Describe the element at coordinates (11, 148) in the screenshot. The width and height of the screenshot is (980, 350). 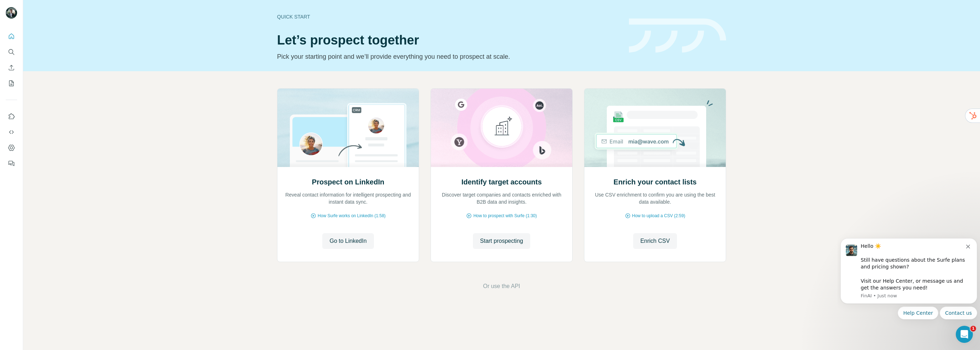
I see `button: Dashboard` at that location.